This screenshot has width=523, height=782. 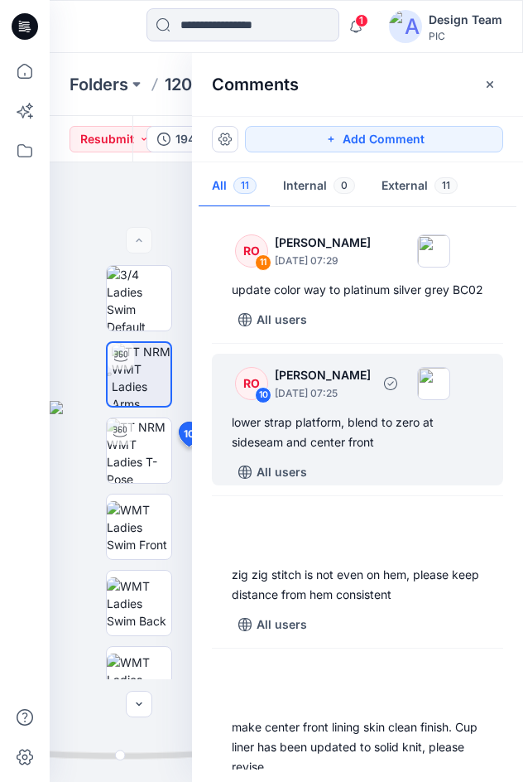 What do you see at coordinates (141, 374) in the screenshot?
I see `img: TT NRM WMT Ladies Arms Down` at bounding box center [141, 374].